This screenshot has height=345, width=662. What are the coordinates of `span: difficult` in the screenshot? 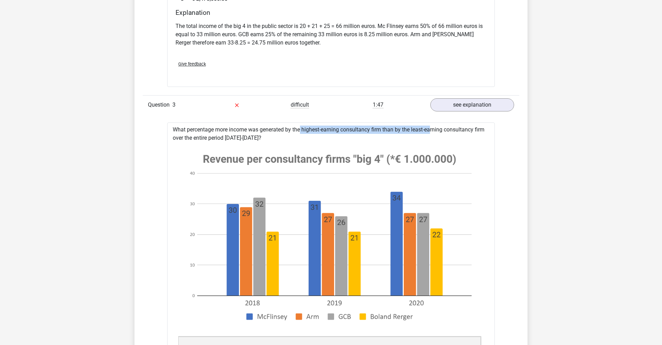 It's located at (300, 105).